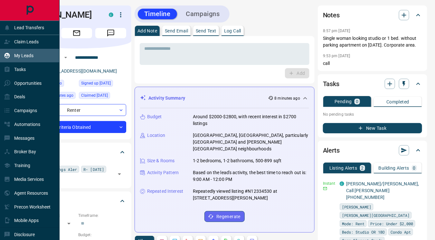 This screenshot has height=240, width=435. Describe the element at coordinates (165, 191) in the screenshot. I see `p: Repeated Interest` at that location.